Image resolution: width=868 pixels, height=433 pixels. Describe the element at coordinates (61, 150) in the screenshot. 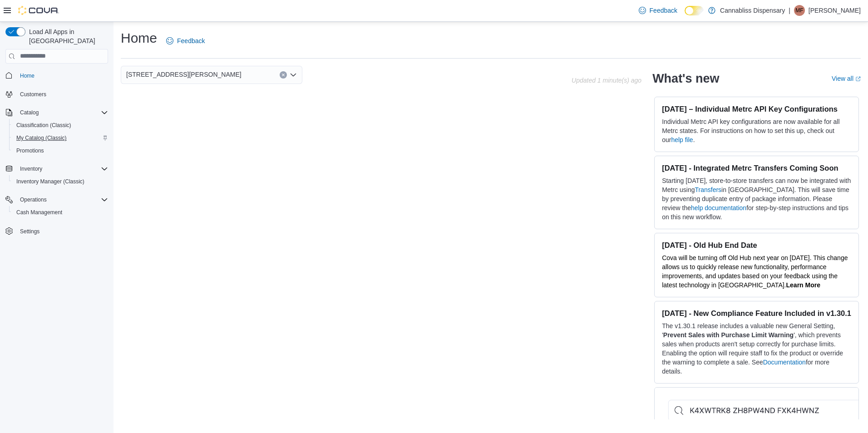

I see `button: Promotions` at that location.